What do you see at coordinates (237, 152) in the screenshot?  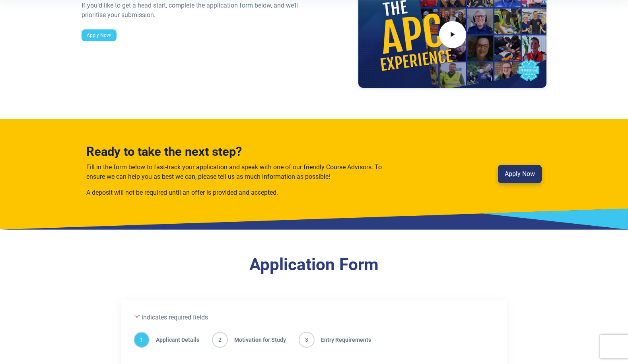 I see `h3: Ready to take the next step?` at bounding box center [237, 152].